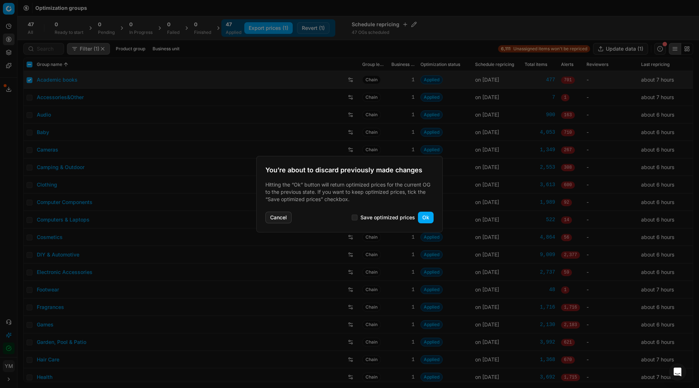  Describe the element at coordinates (388, 217) in the screenshot. I see `label: Save optimized prices` at that location.